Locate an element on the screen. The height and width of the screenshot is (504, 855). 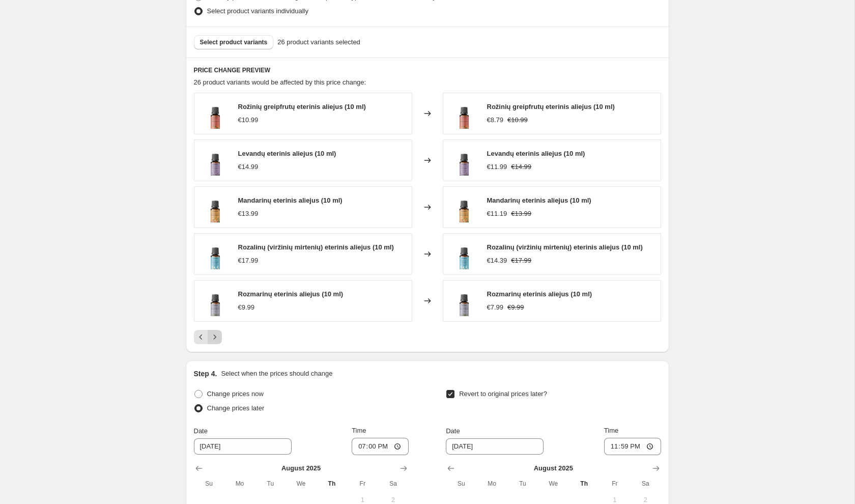
h6: PRICE CHANGE PREVIEW is located at coordinates (427, 70).